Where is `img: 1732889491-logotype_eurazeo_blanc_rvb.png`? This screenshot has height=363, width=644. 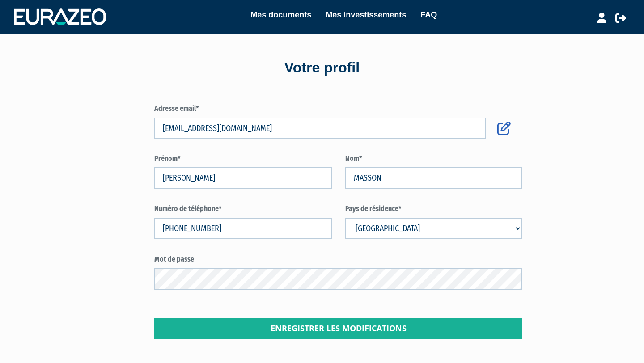 img: 1732889491-logotype_eurazeo_blanc_rvb.png is located at coordinates (60, 17).